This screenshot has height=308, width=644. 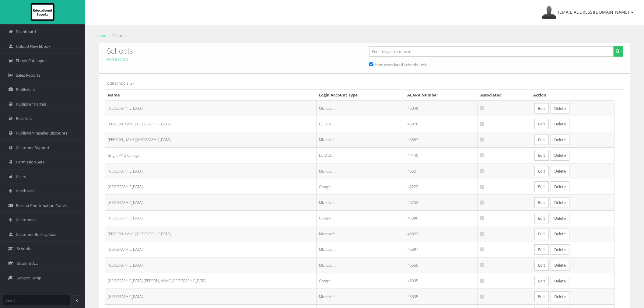 I want to click on img: Avatar, so click(x=549, y=13).